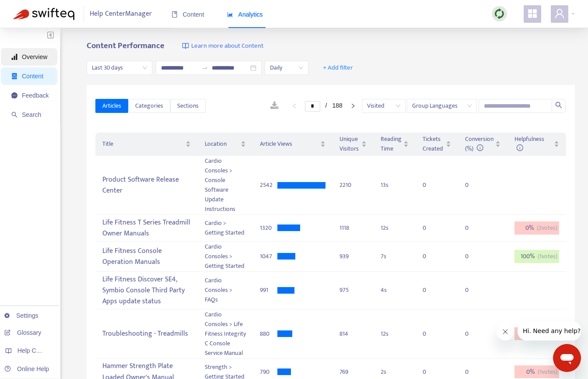 The height and width of the screenshot is (379, 588). I want to click on td: Cardio > Getting Started, so click(225, 228).